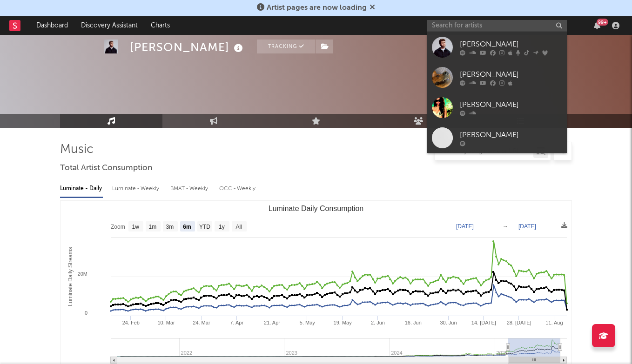 The image size is (632, 364). Describe the element at coordinates (166, 323) in the screenshot. I see `text: 10. Mar` at that location.